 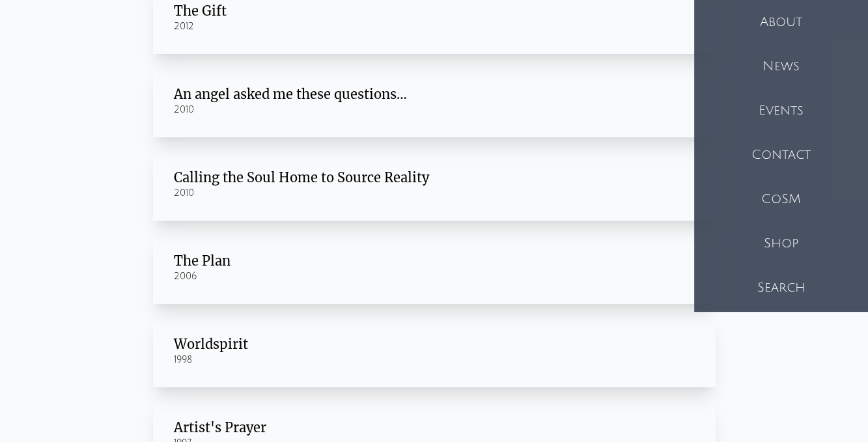 I want to click on a: Calling the Soul Home to Source Reality 2010, so click(x=434, y=184).